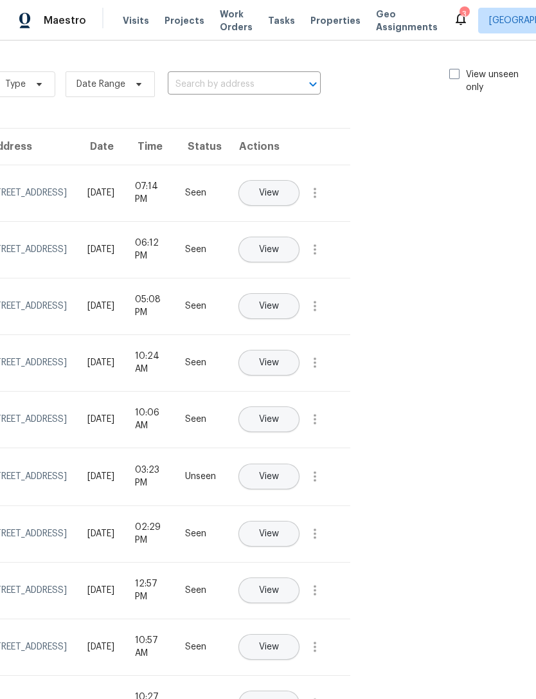 The height and width of the screenshot is (699, 536). What do you see at coordinates (201, 147) in the screenshot?
I see `th: Status` at bounding box center [201, 147].